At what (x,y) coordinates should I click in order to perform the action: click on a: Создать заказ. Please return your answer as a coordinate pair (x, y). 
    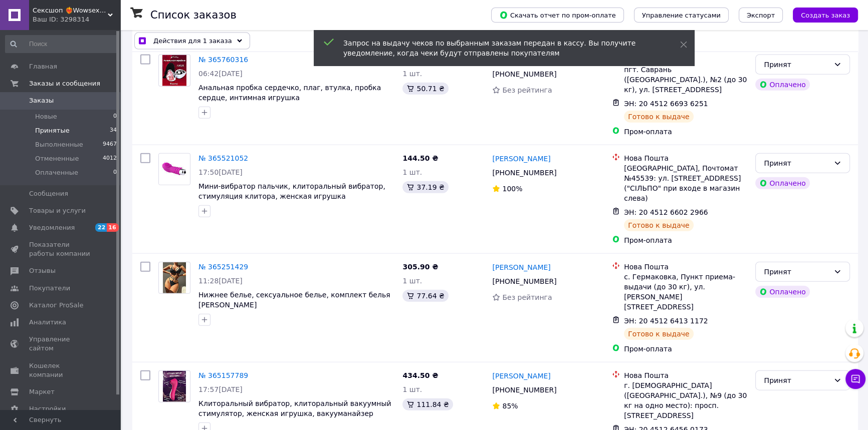
    Looking at the image, I should click on (821, 14).